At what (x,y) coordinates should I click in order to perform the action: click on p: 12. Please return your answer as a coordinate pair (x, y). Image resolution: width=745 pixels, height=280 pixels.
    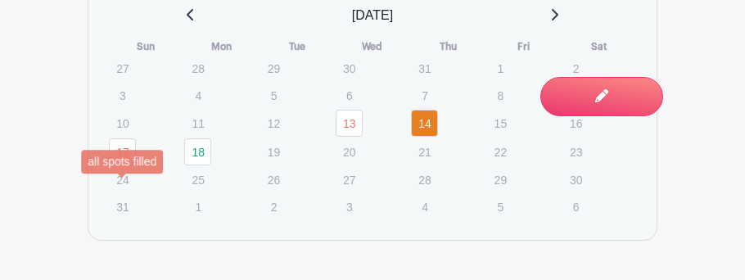
    Looking at the image, I should click on (274, 123).